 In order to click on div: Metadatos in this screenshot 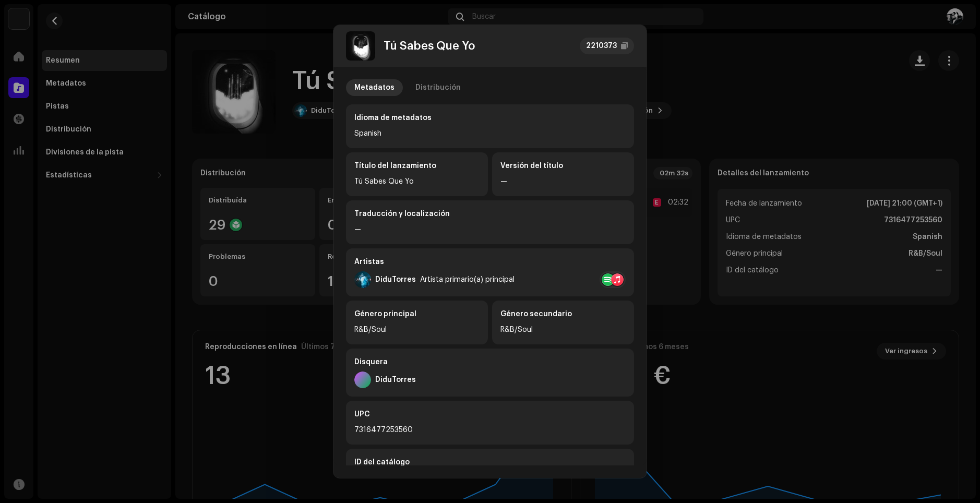, I will do `click(374, 88)`.